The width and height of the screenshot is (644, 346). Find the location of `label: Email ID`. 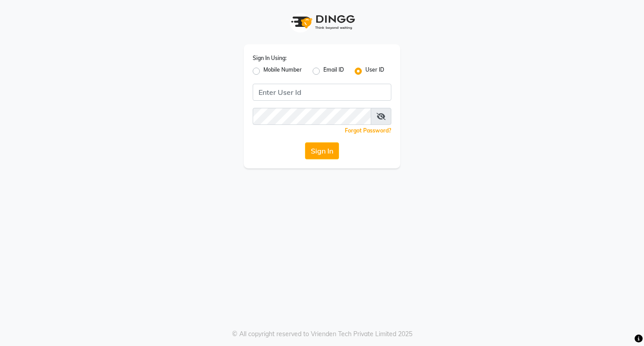

label: Email ID is located at coordinates (333, 71).